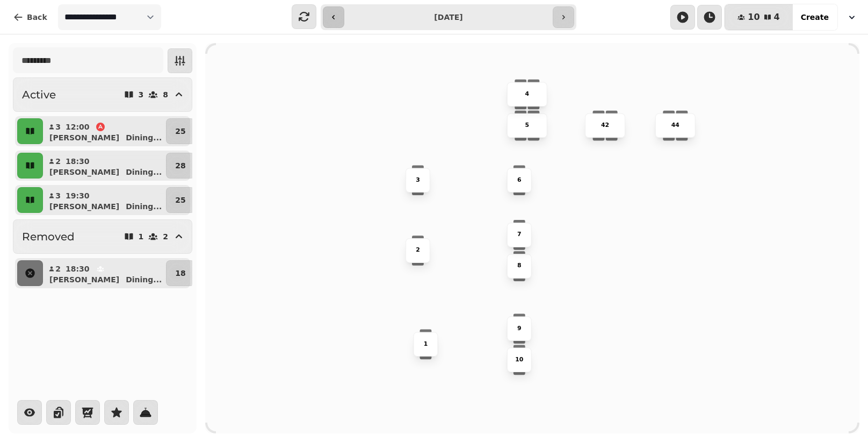 Image resolution: width=868 pixels, height=442 pixels. Describe the element at coordinates (605, 125) in the screenshot. I see `p: 42` at that location.